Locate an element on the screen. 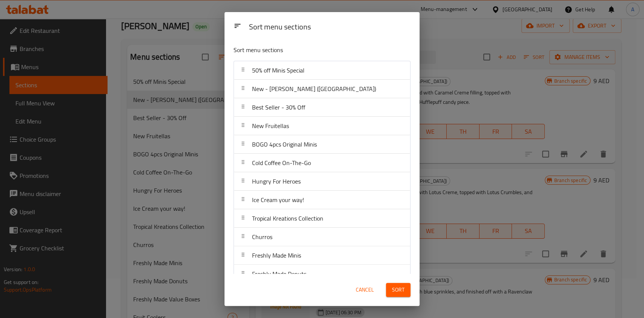 This screenshot has width=644, height=318. span: Tropical Kreations Collection is located at coordinates (287, 218).